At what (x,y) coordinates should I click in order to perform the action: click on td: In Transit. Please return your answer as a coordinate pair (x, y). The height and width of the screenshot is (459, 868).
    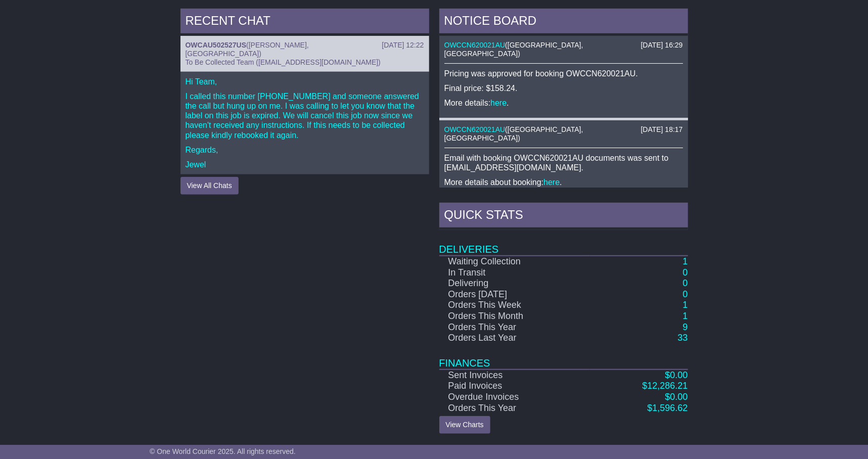
    Looking at the image, I should click on (515, 273).